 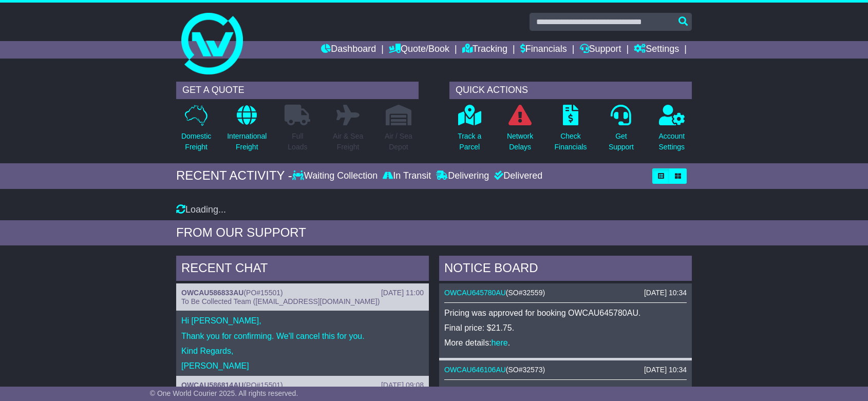 What do you see at coordinates (469, 142) in the screenshot?
I see `p: Track a Parcel` at bounding box center [469, 142].